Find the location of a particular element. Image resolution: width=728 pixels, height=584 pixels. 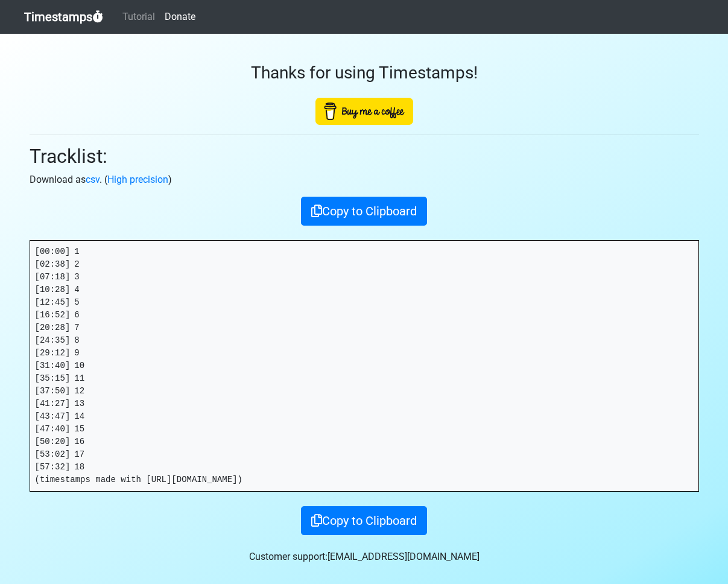

h3: Thanks for using Timestamps! is located at coordinates (364, 73).